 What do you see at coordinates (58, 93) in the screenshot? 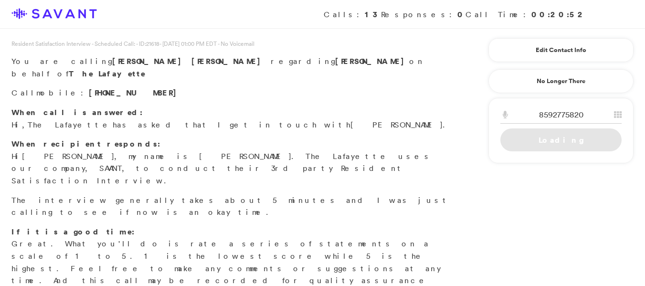
I see `span: mobile` at bounding box center [58, 93].